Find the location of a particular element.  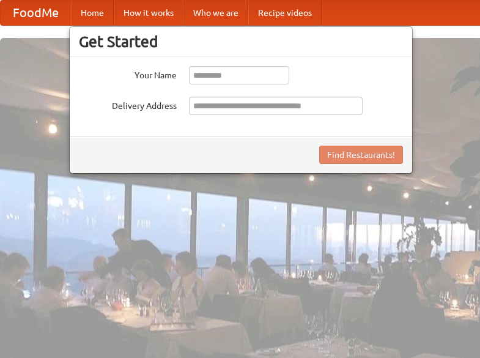

a: Recipe videos is located at coordinates (285, 13).